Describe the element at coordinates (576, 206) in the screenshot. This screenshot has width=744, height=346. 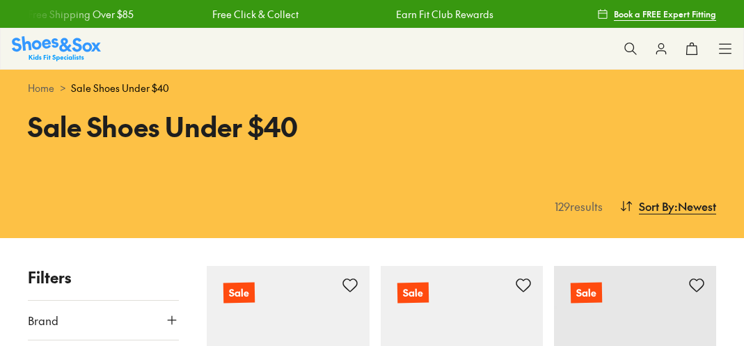
I see `p: 129 results` at that location.